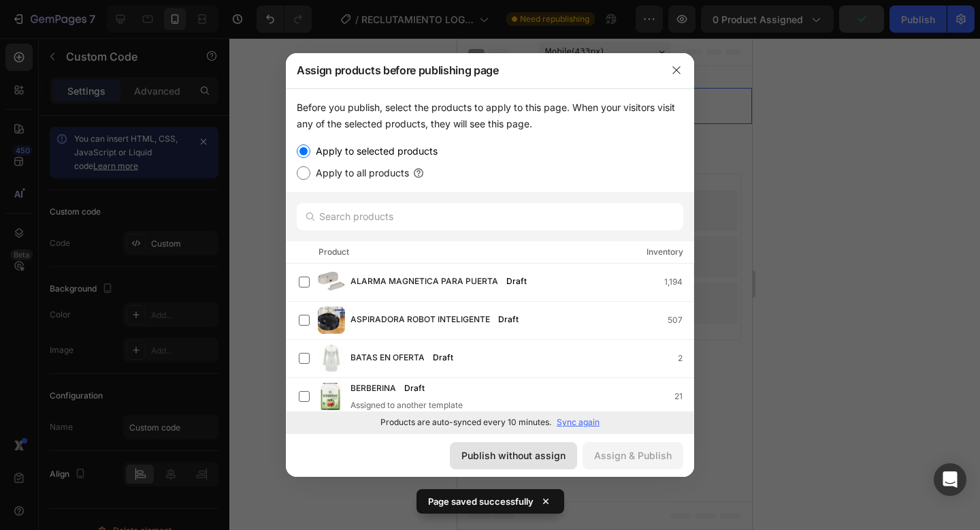 This screenshot has height=530, width=980. What do you see at coordinates (146, 181) in the screenshot?
I see `span: inspired by CRO experts` at bounding box center [146, 181].